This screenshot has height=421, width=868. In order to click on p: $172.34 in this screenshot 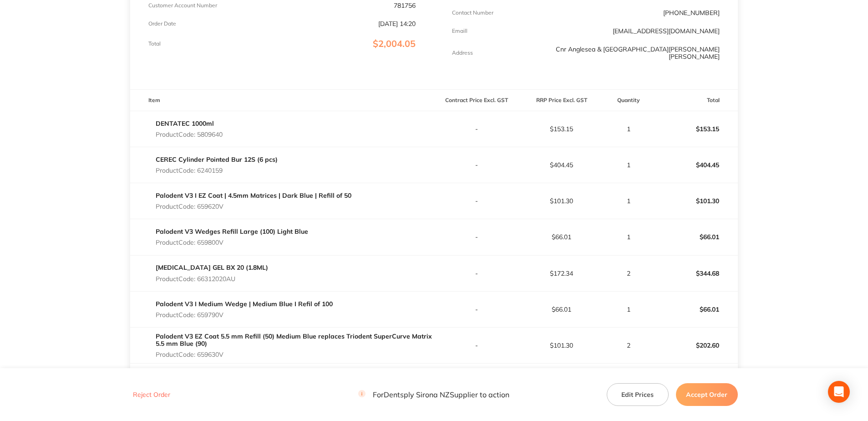, I will do `click(561, 273)`.